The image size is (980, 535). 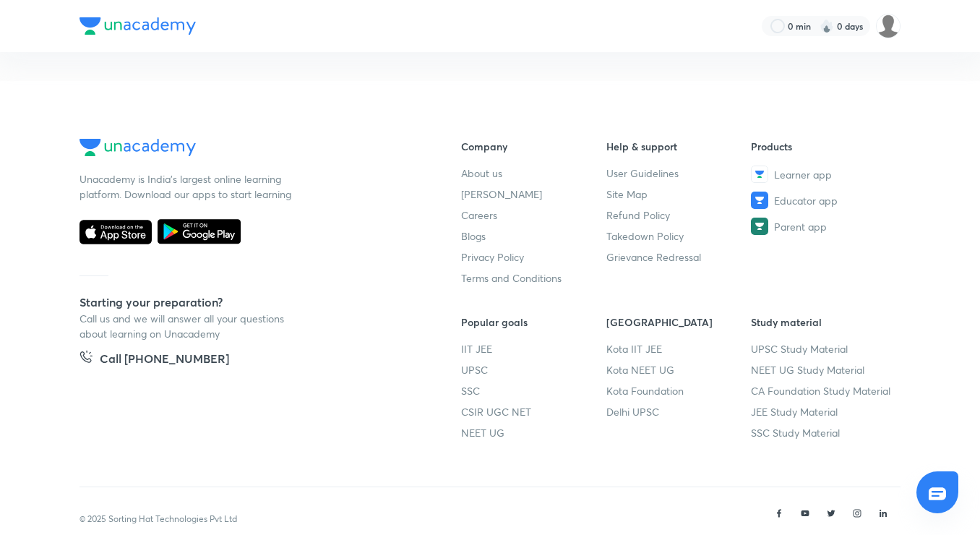 What do you see at coordinates (759, 200) in the screenshot?
I see `img: Educator app` at bounding box center [759, 200].